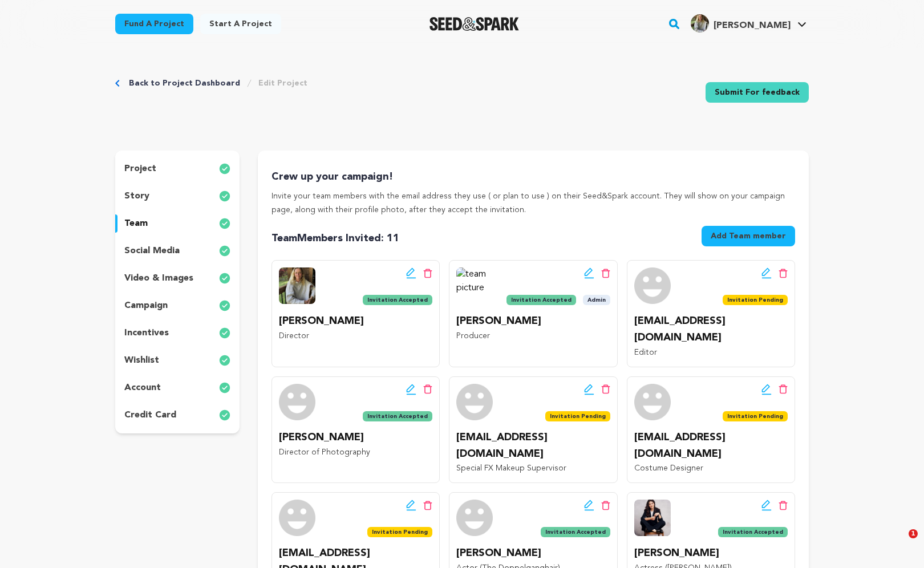 This screenshot has height=568, width=924. I want to click on p: story, so click(137, 197).